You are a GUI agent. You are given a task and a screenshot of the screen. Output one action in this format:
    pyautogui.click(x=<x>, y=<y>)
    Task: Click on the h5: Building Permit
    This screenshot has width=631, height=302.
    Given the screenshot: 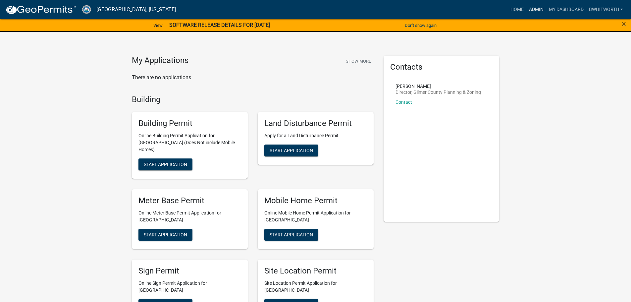 What is the action you would take?
    pyautogui.click(x=190, y=123)
    